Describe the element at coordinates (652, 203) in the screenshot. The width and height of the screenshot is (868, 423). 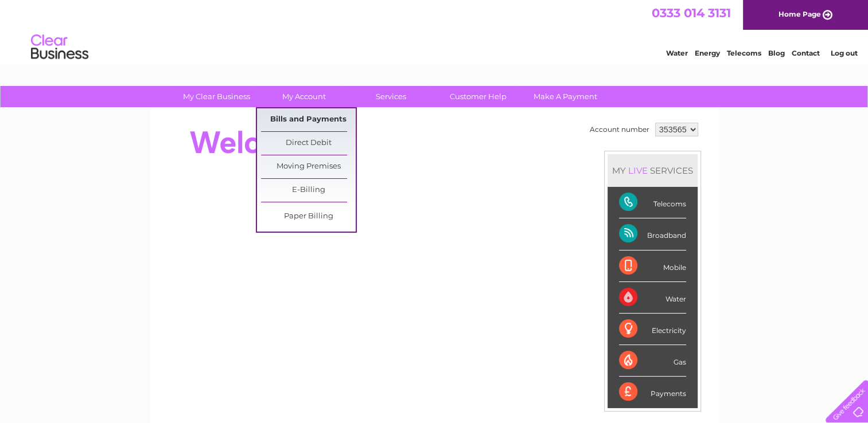
I see `div: Telecoms` at that location.